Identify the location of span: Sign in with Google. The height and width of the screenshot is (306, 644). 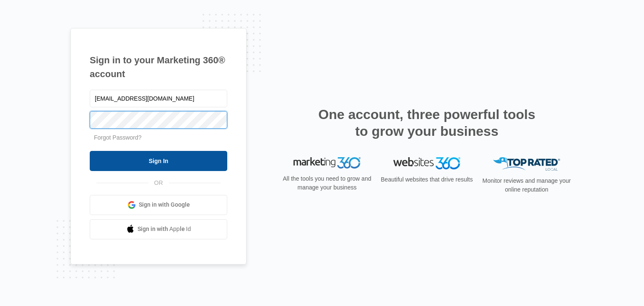
(164, 205).